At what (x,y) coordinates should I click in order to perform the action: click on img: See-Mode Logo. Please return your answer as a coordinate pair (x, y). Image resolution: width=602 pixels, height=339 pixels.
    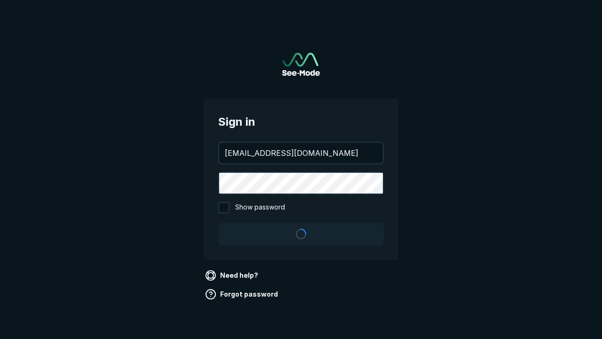
    Looking at the image, I should click on (301, 64).